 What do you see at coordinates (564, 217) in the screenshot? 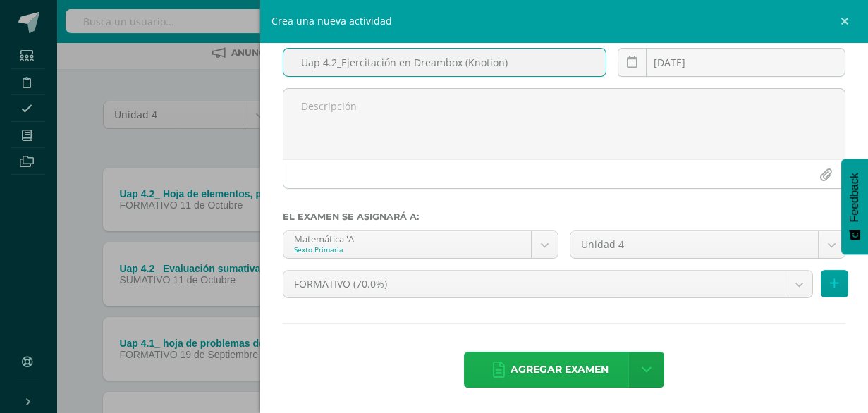
I see `label: El examen se asignará a:` at bounding box center [564, 217].